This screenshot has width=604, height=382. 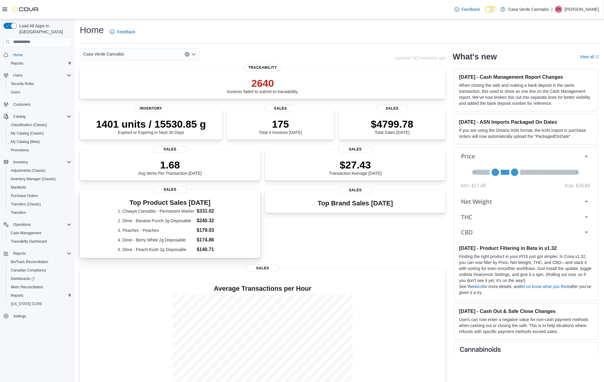 What do you see at coordinates (38, 316) in the screenshot?
I see `button: Settings` at bounding box center [38, 316].